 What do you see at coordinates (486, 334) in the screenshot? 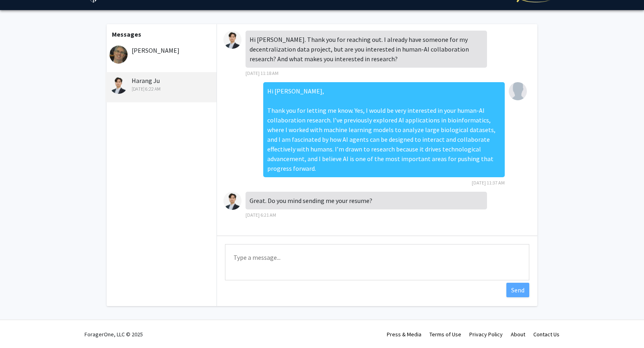
I see `a: Privacy Policy` at bounding box center [486, 334].